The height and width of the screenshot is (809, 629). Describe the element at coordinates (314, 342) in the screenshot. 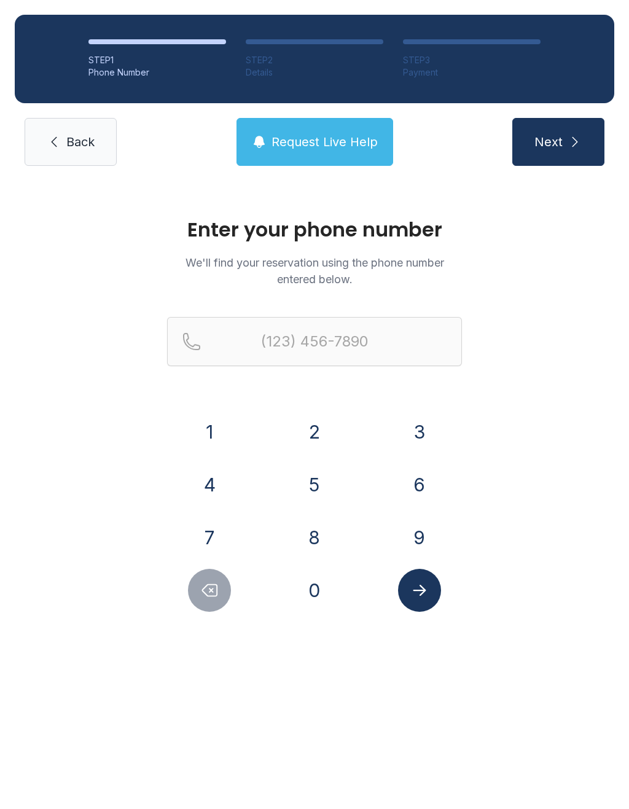

I see `input: Reservation phone number` at that location.